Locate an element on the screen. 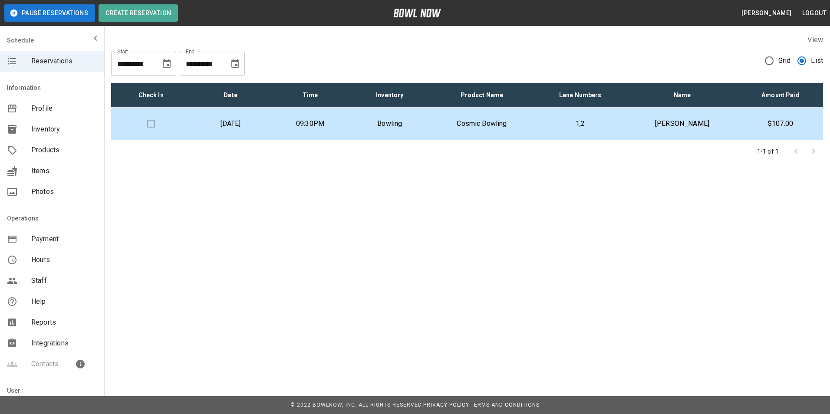  span: Hours is located at coordinates (64, 260).